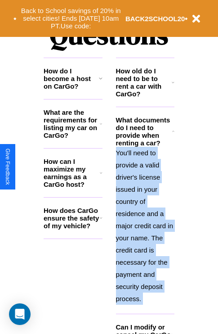 The height and width of the screenshot is (334, 218). Describe the element at coordinates (20, 314) in the screenshot. I see `div: Open Intercom Messenger` at that location.